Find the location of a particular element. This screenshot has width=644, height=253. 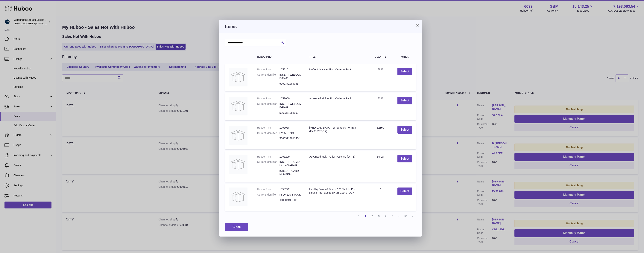

dd: 5060371984083 is located at coordinates (290, 83).